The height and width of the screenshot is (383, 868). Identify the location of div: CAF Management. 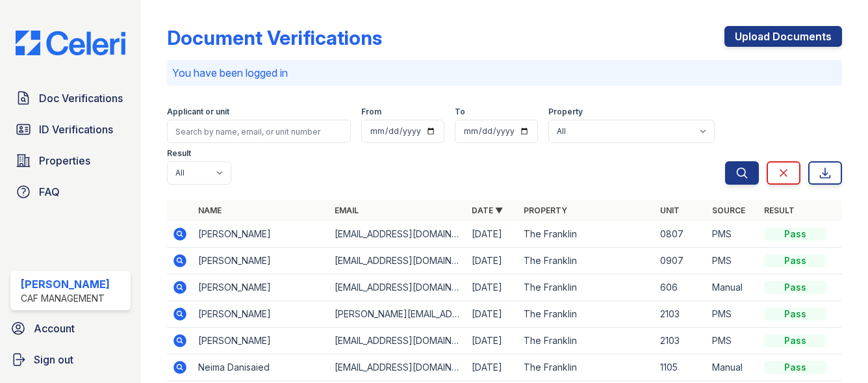
(65, 298).